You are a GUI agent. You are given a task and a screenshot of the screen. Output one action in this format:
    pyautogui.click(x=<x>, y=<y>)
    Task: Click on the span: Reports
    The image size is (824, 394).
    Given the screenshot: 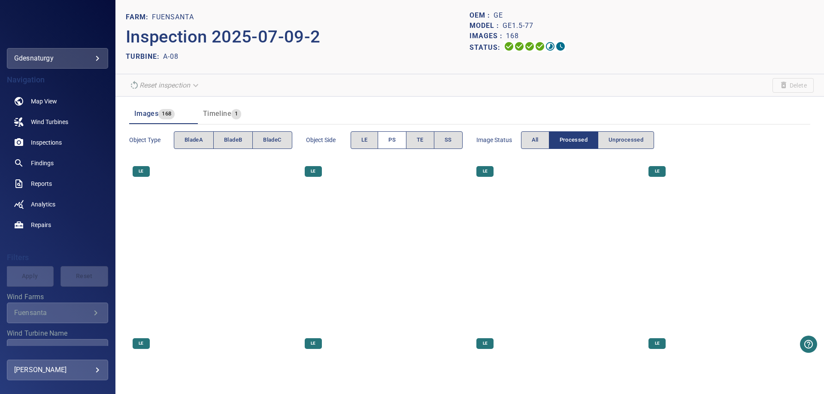 What is the action you would take?
    pyautogui.click(x=41, y=184)
    